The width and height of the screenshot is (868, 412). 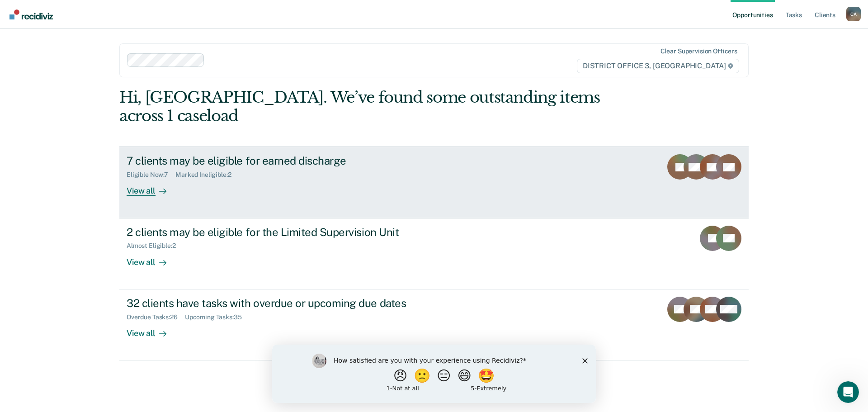 What do you see at coordinates (129, 31) in the screenshot?
I see `button: 1` at bounding box center [129, 31].